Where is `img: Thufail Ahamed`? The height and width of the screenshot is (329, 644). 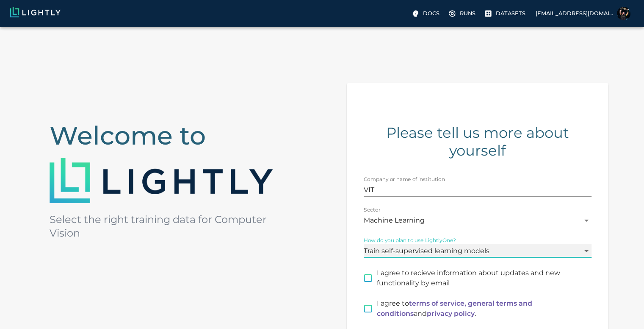
img: Thufail Ahamed is located at coordinates (623, 13).